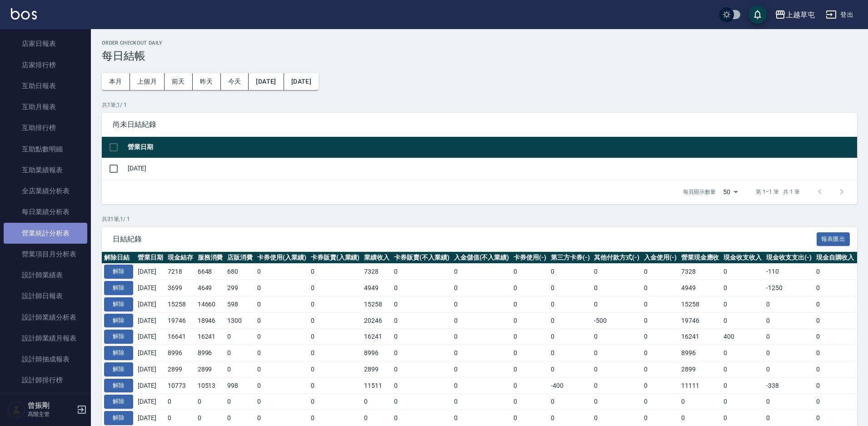 This screenshot has width=868, height=426. What do you see at coordinates (480, 42) in the screenshot?
I see `h2: Order checkout daily` at bounding box center [480, 42].